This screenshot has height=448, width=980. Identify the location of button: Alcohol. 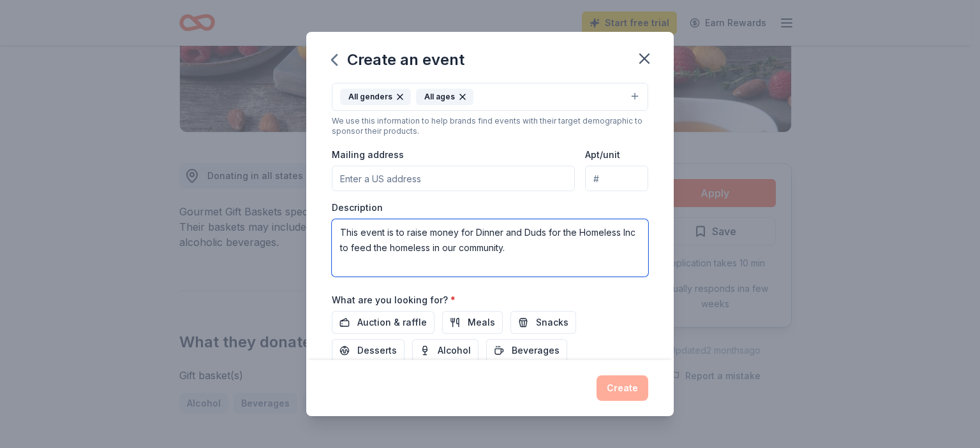
(446, 350).